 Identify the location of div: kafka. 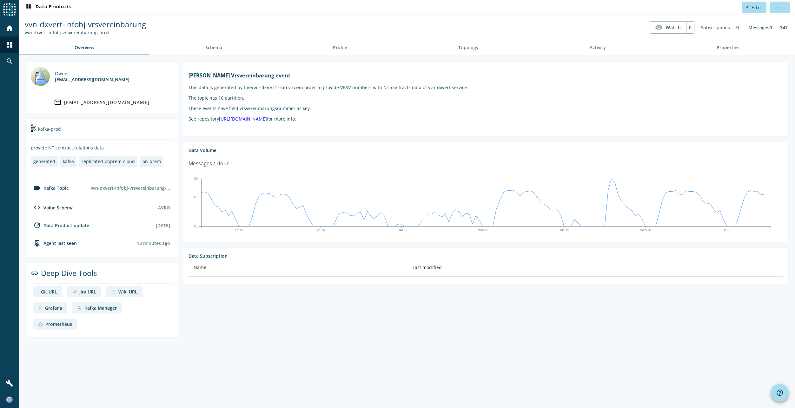
(68, 161).